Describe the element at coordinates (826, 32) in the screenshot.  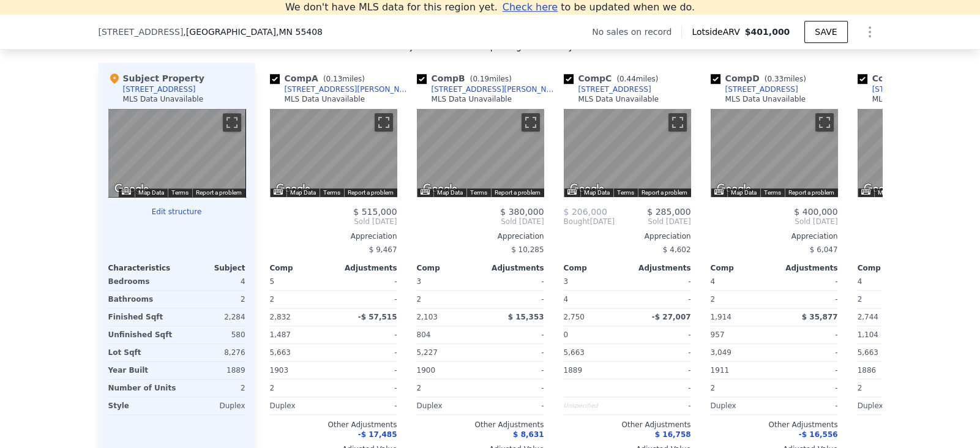
I see `button: SAVE` at that location.